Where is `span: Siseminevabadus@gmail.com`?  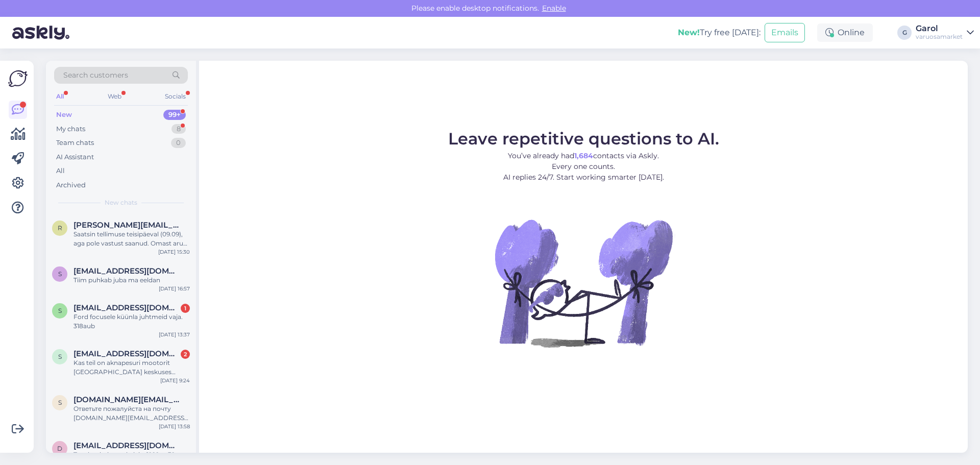
span: Siseminevabadus@gmail.com is located at coordinates (126, 271).